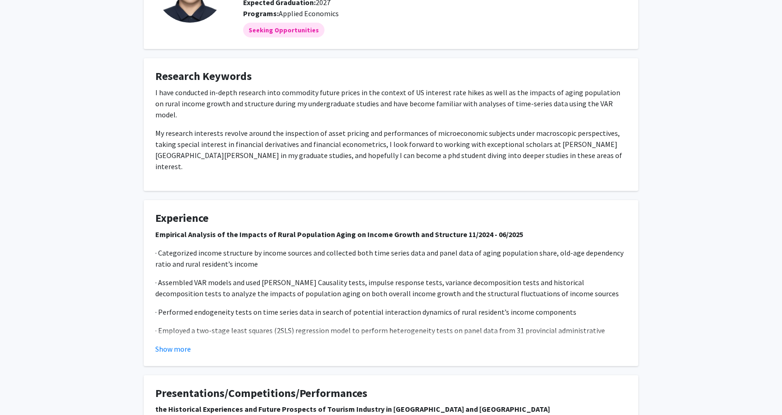 Image resolution: width=782 pixels, height=415 pixels. What do you see at coordinates (261, 13) in the screenshot?
I see `b: Programs:` at bounding box center [261, 13].